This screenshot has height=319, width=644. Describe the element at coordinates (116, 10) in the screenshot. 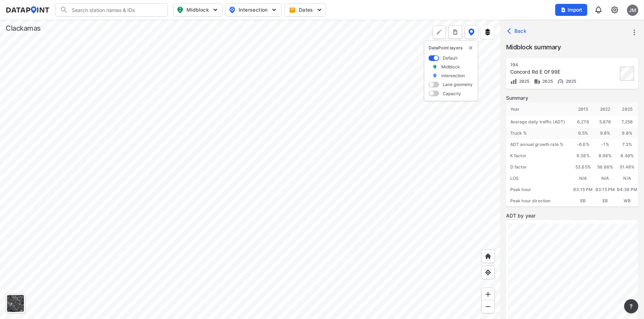

I see `input: Search` at that location.